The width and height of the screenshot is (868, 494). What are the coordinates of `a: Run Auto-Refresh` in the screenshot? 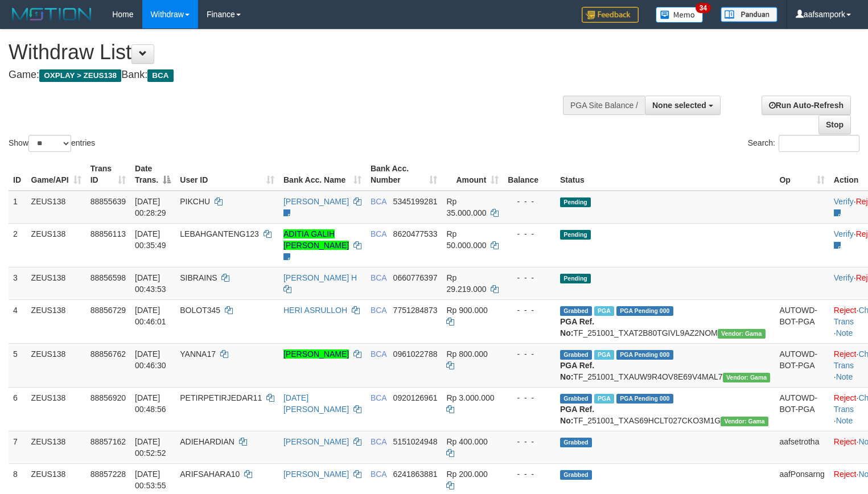 It's located at (806, 105).